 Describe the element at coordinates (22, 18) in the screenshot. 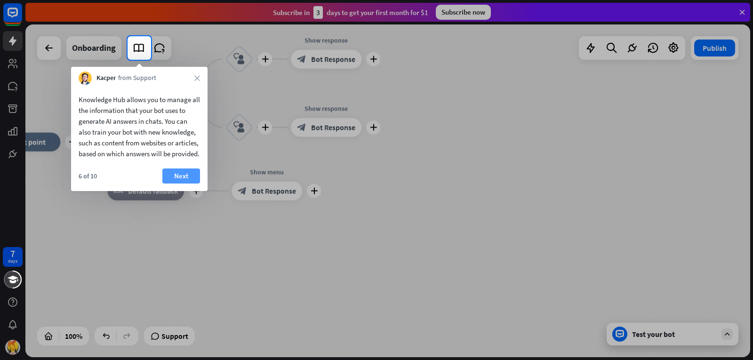

I see `button: Open LiveChat chat widget` at that location.